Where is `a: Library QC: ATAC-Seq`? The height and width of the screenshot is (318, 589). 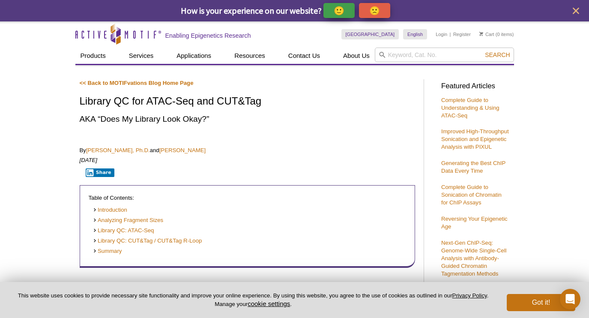
a: Library QC: ATAC-Seq is located at coordinates (123, 230).